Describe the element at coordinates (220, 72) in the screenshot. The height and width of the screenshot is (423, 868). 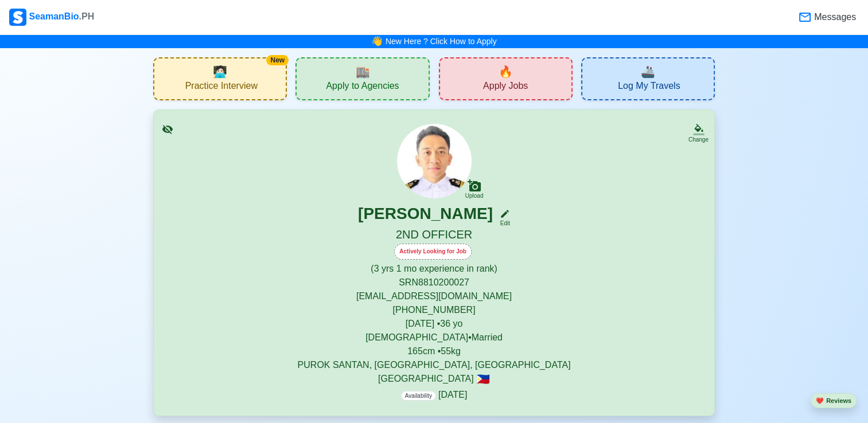
I see `span: interview` at that location.